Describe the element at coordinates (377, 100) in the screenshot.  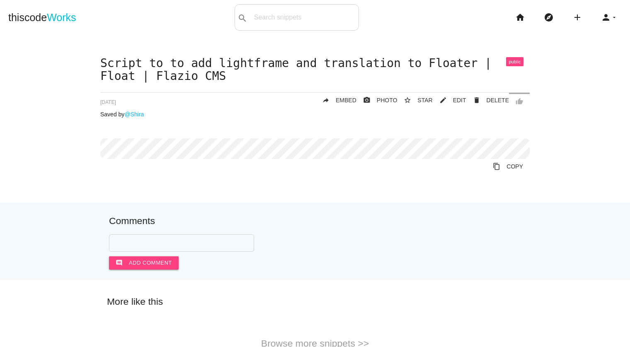
I see `a: photo_cameraPHOTO` at that location.